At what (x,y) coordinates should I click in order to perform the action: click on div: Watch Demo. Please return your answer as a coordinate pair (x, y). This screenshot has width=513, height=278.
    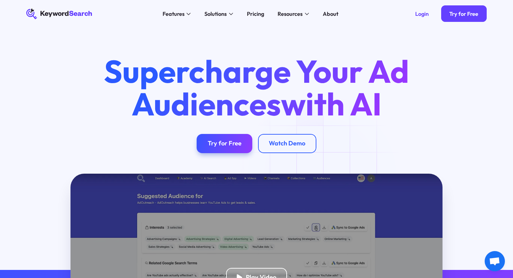
    Looking at the image, I should click on (287, 144).